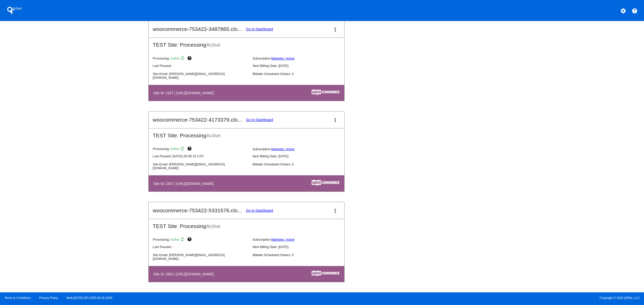 The height and width of the screenshot is (305, 644). What do you see at coordinates (48, 298) in the screenshot?
I see `a: Privacy Policy` at bounding box center [48, 298].